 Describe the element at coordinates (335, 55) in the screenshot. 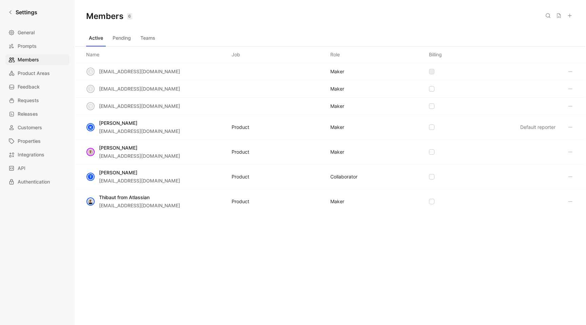

I see `div: Role` at that location.